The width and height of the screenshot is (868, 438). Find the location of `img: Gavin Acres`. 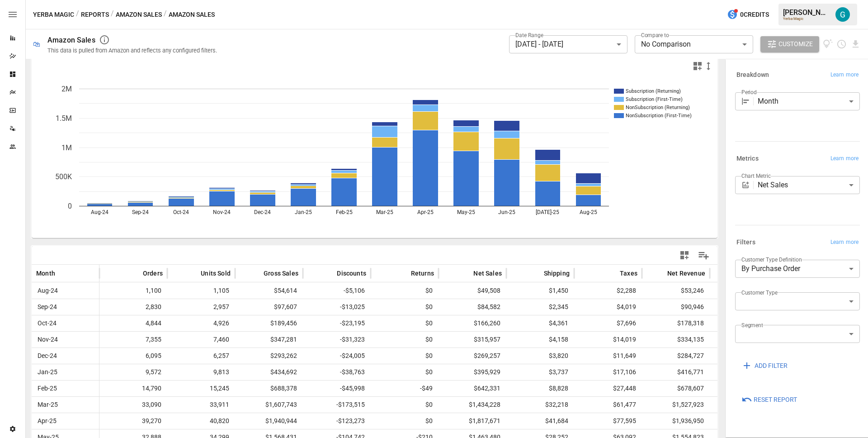

img: Gavin Acres is located at coordinates (843, 14).